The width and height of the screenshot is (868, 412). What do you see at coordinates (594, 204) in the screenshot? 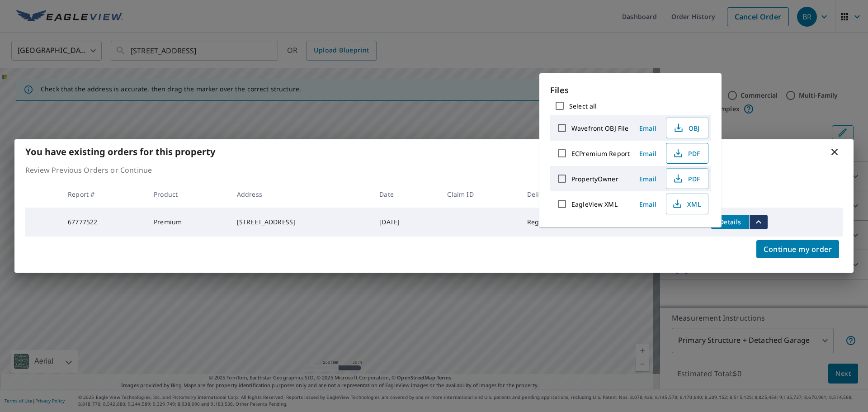
I see `label: EagleView XML` at bounding box center [594, 204].